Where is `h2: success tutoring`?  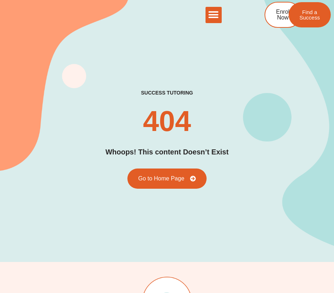
h2: success tutoring is located at coordinates (167, 93).